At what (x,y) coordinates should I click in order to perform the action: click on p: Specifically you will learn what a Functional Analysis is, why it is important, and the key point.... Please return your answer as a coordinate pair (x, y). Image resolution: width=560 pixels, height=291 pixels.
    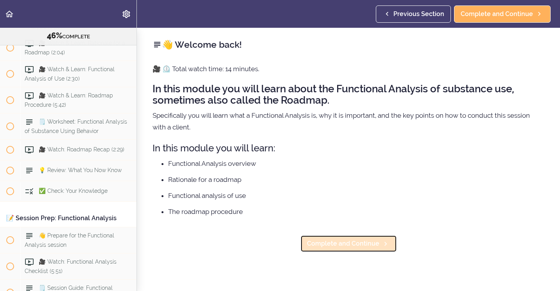
    Looking at the image, I should click on (349, 121).